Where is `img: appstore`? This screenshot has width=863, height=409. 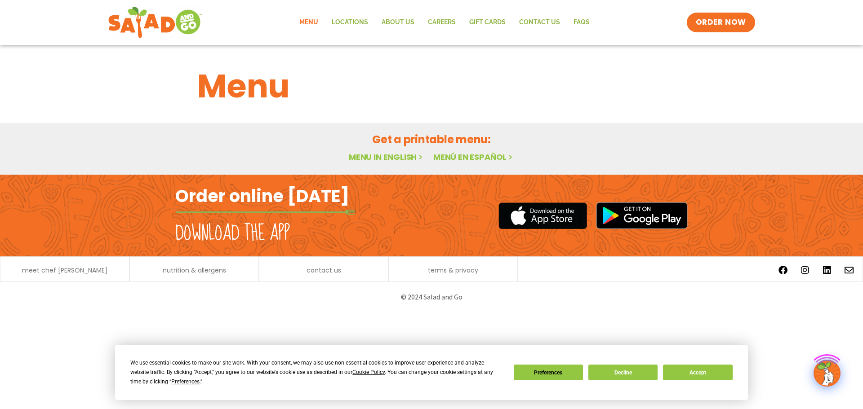 img: appstore is located at coordinates (542, 216).